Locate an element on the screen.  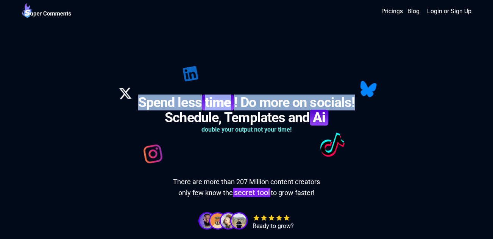
a: Login or Sign Up is located at coordinates (449, 11).